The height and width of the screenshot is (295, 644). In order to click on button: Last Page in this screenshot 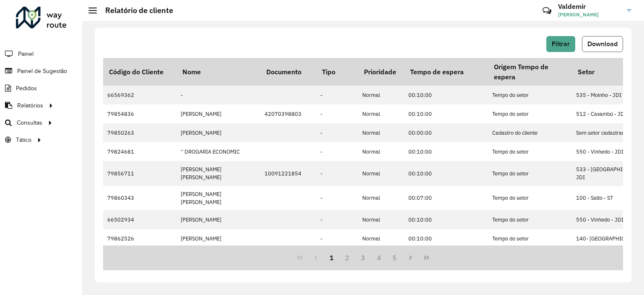, I will do `click(426, 258)`.